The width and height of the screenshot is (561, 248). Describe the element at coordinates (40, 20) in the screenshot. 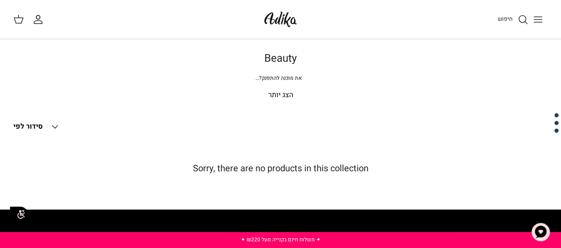

I see `a: החשבון שלי` at that location.